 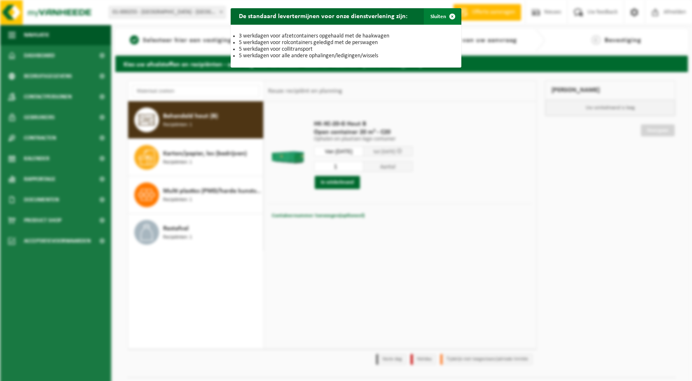 What do you see at coordinates (346, 56) in the screenshot?
I see `li: 5 werkdagen voor alle andere ophalingen/ledigingen/wissels` at bounding box center [346, 56].